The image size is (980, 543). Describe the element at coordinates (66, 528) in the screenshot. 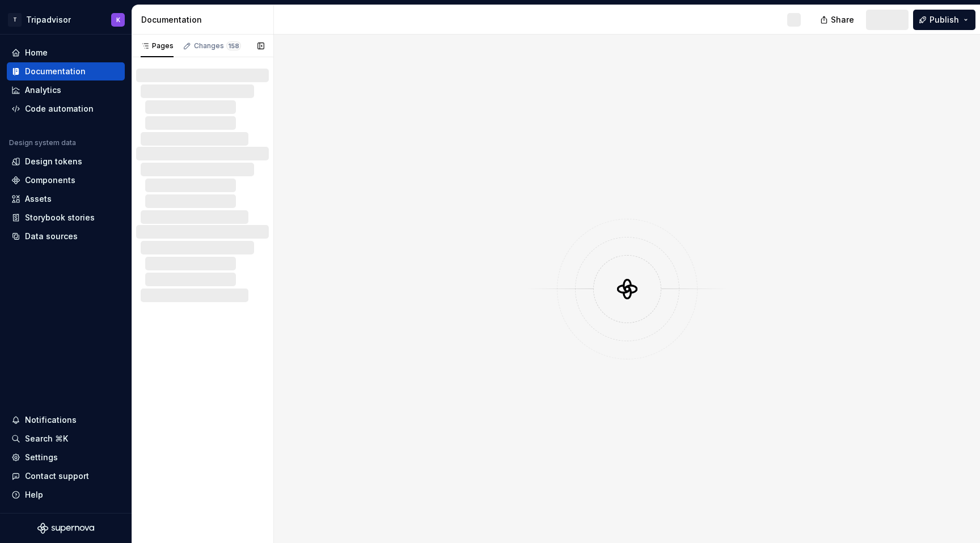

I see `svg: Supernova Logo` at that location.